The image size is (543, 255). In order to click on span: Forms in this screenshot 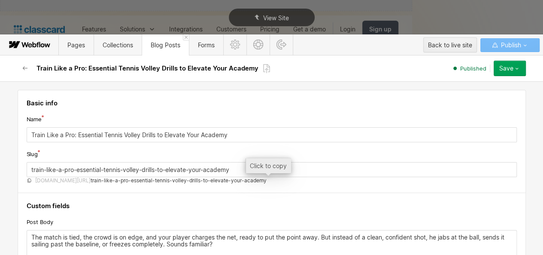, I will do `click(206, 45)`.